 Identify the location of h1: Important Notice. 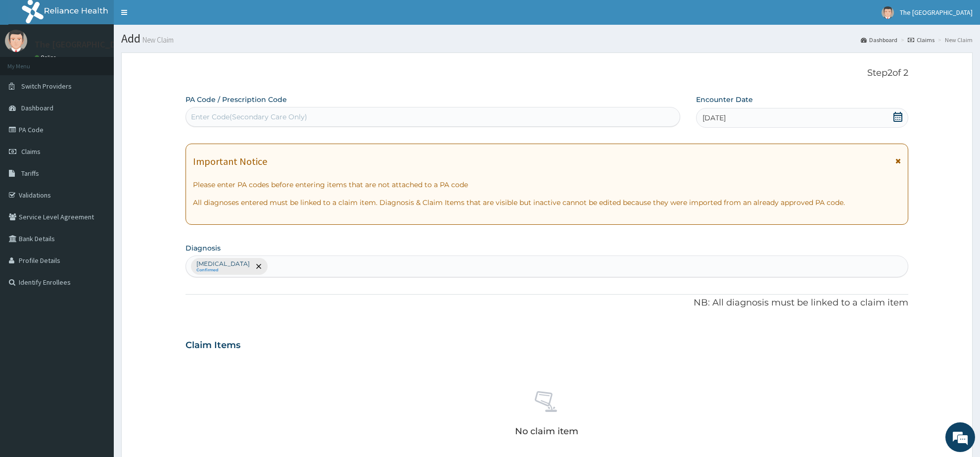
(230, 161).